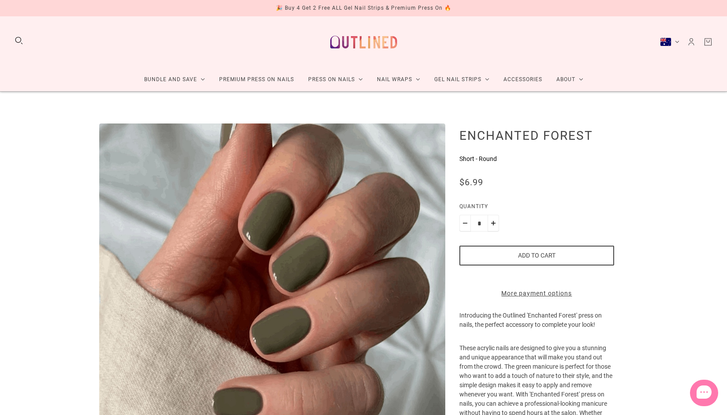 This screenshot has height=415, width=727. Describe the element at coordinates (465, 223) in the screenshot. I see `button: Minus` at that location.